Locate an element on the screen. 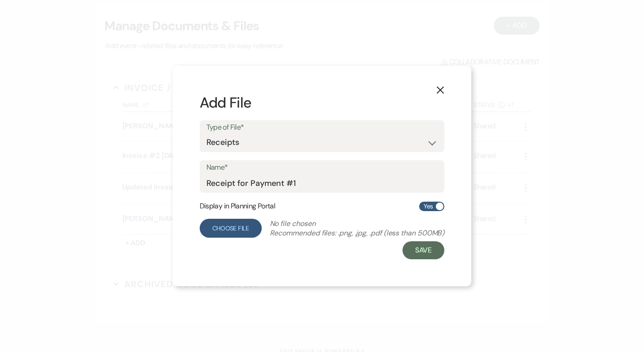 The height and width of the screenshot is (352, 644). div: Display in Planning Portal is located at coordinates (322, 206).